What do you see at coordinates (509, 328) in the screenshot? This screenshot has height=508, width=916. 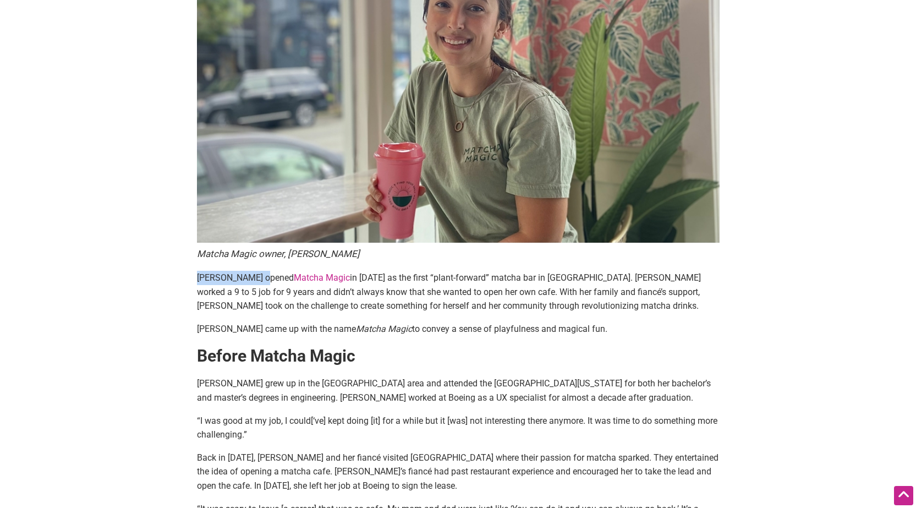 I see `span: to convey a sense of playfulness and magical fun.` at bounding box center [509, 328].